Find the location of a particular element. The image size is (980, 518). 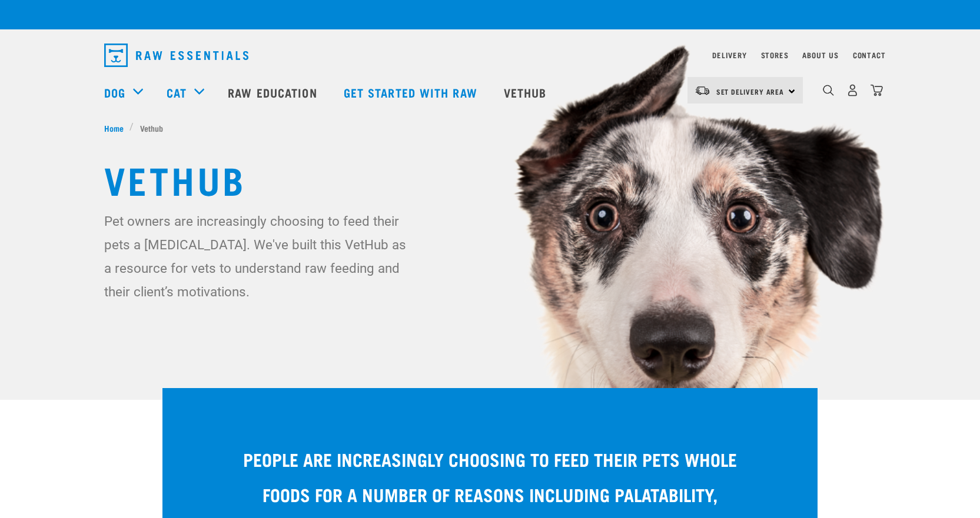

a: Cat is located at coordinates (177, 93).